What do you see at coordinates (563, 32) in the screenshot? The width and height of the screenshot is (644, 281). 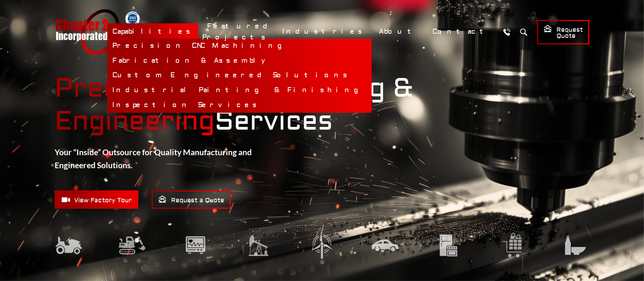 I see `span: Request Quote` at bounding box center [563, 32].